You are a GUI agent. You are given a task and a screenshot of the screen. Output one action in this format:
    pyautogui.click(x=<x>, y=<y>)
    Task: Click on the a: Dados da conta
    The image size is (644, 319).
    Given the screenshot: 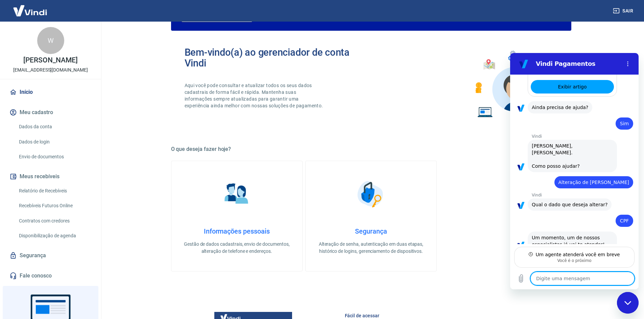 What is the action you would take?
    pyautogui.click(x=54, y=127)
    